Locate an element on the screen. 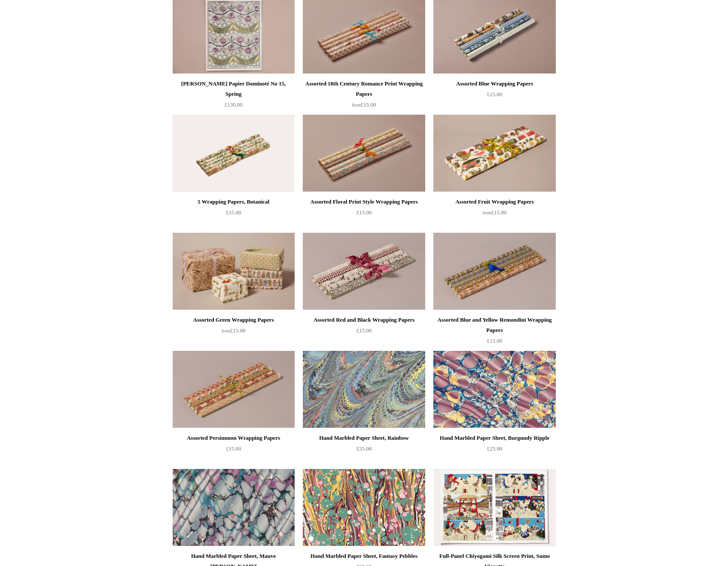  a: 5 Wrapping Papers, Botanical £15.00 is located at coordinates (233, 215).